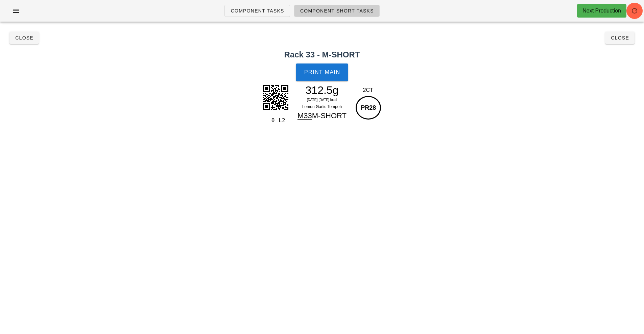 This screenshot has height=334, width=644. Describe the element at coordinates (322, 55) in the screenshot. I see `h2: Rack 33 - M-SHORT` at that location.